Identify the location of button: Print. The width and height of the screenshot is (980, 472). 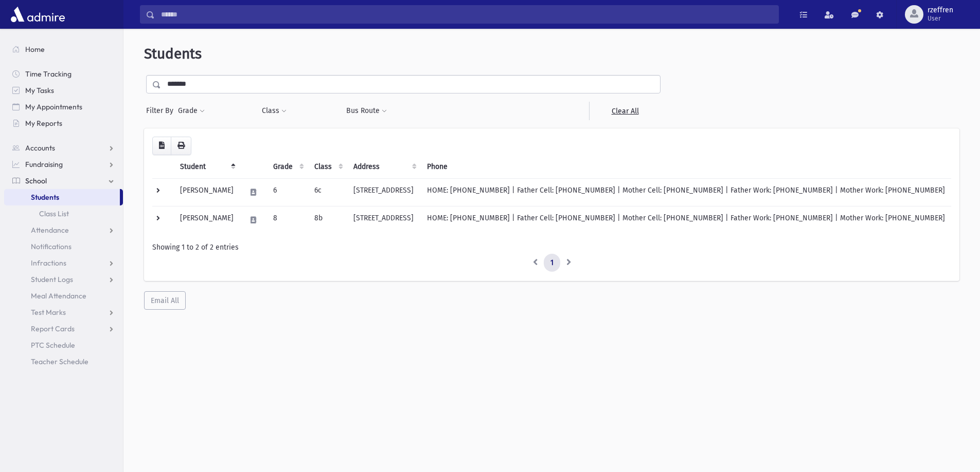
(181, 146).